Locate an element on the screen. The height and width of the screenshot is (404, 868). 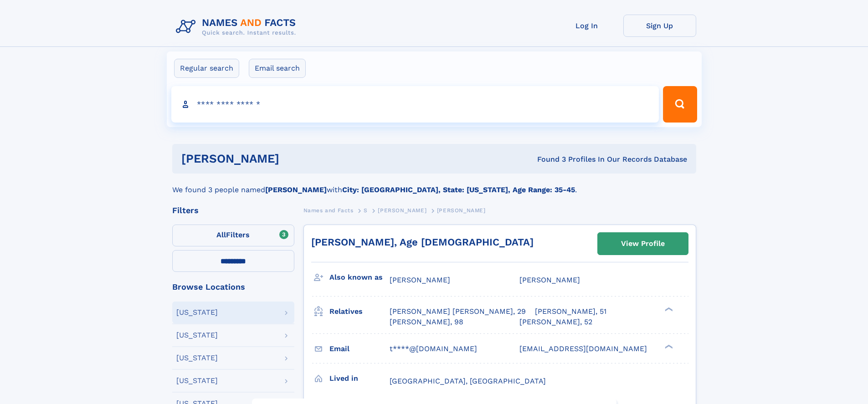
label: Filters is located at coordinates (233, 235).